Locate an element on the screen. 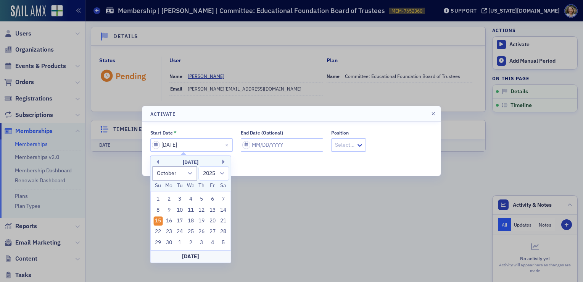 This screenshot has width=583, height=282. div: Choose Sunday, June 29th, 2025 is located at coordinates (158, 242).